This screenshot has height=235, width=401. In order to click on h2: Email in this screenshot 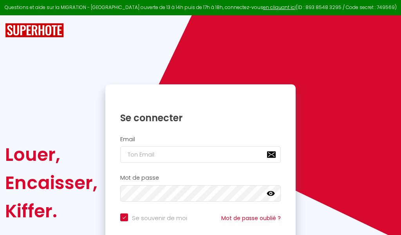, I will do `click(201, 139)`.